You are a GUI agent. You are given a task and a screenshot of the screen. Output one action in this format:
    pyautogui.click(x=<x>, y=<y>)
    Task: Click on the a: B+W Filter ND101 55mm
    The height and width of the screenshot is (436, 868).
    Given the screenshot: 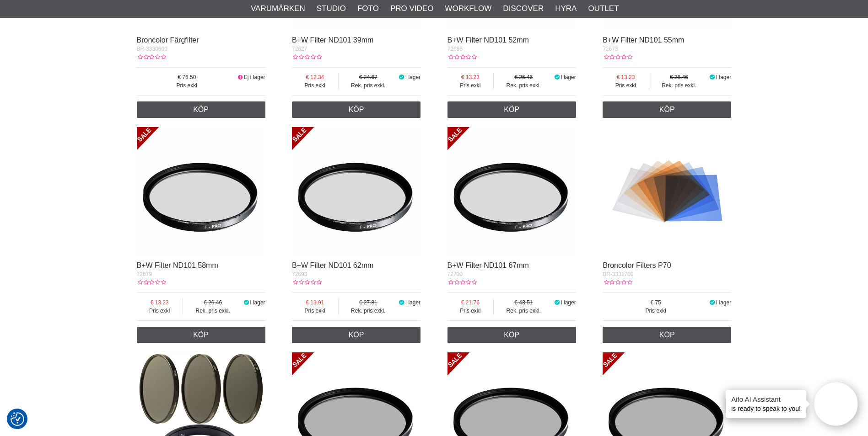 What is the action you would take?
    pyautogui.click(x=643, y=40)
    